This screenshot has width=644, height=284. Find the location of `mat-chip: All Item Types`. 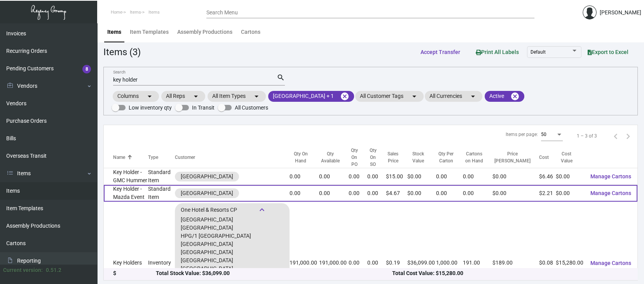

mat-chip: All Item Types is located at coordinates (236, 97).